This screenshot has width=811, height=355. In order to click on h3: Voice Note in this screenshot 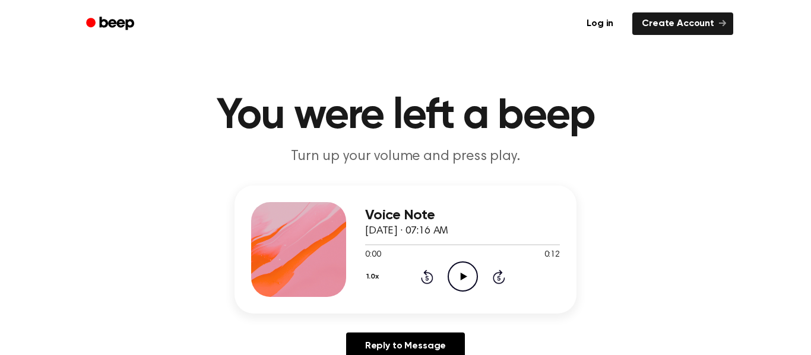, I will do `click(462, 215)`.